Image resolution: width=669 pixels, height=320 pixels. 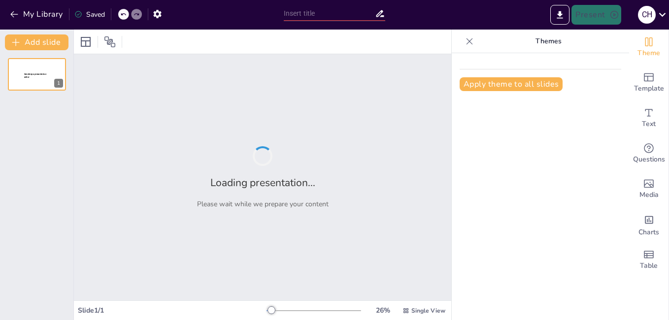 What do you see at coordinates (110, 42) in the screenshot?
I see `span: Position` at bounding box center [110, 42].